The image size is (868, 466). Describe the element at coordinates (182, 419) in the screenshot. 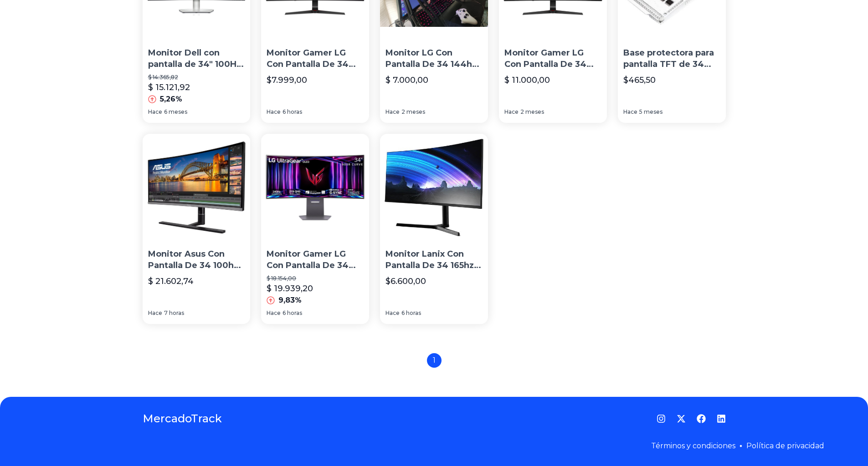

I see `a: MercadoTrack` at that location.